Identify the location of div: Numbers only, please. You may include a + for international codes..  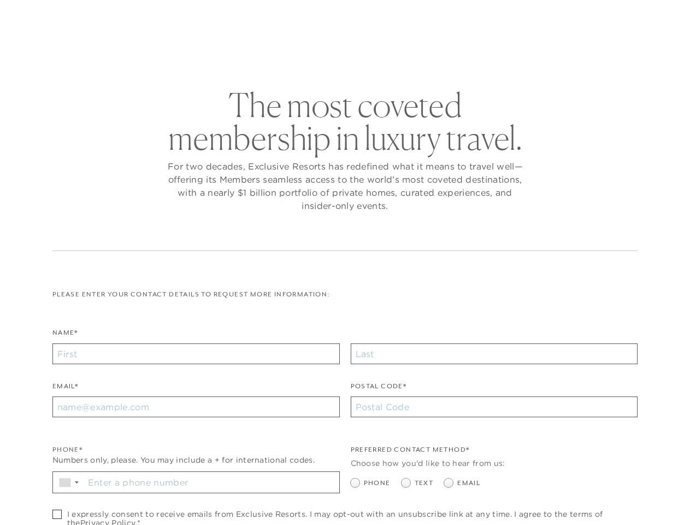
(196, 460).